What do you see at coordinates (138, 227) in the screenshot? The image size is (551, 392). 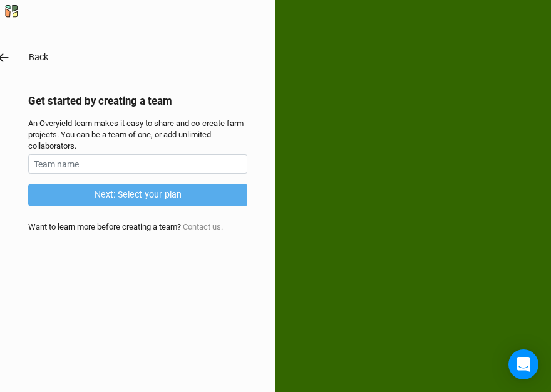 I see `div: Want to learn more before creating a team?` at bounding box center [138, 227].